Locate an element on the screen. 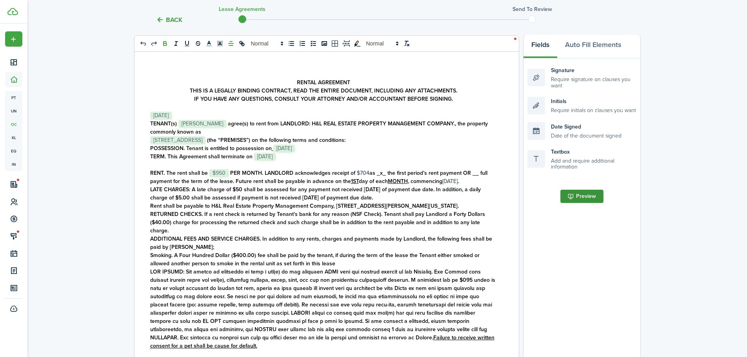 The width and height of the screenshot is (747, 357). button: undo: undo is located at coordinates (143, 44).